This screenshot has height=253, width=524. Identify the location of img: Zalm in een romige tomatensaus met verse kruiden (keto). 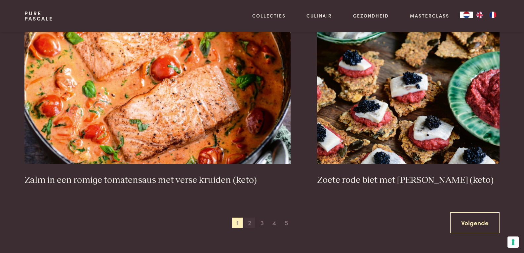
(157, 98).